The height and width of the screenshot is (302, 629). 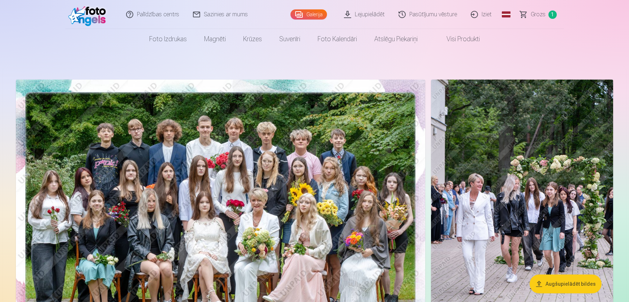 What do you see at coordinates (457, 39) in the screenshot?
I see `a: Visi produkti` at bounding box center [457, 39].